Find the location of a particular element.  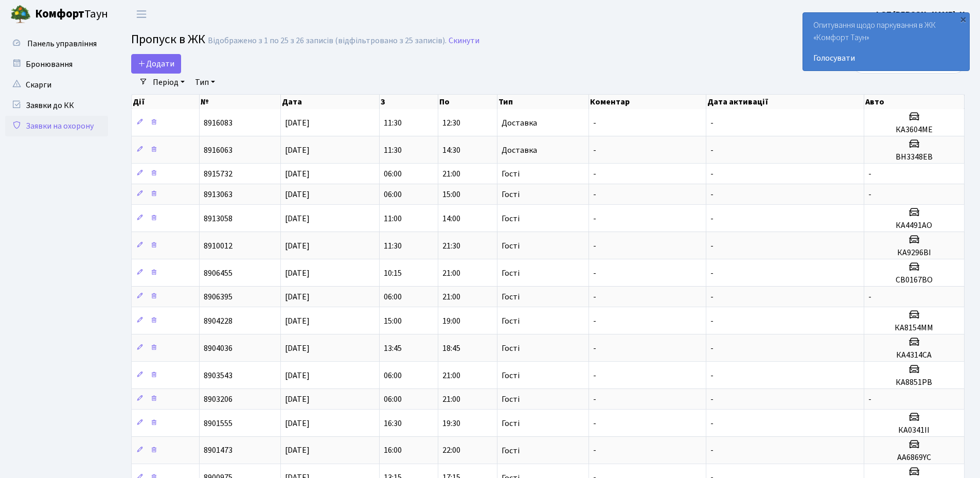

a: Заявки до КК is located at coordinates (57, 106).